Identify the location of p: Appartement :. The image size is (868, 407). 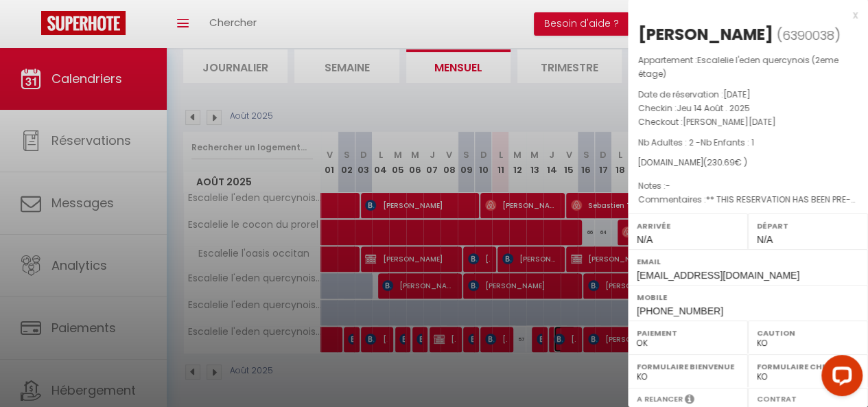
(748, 68).